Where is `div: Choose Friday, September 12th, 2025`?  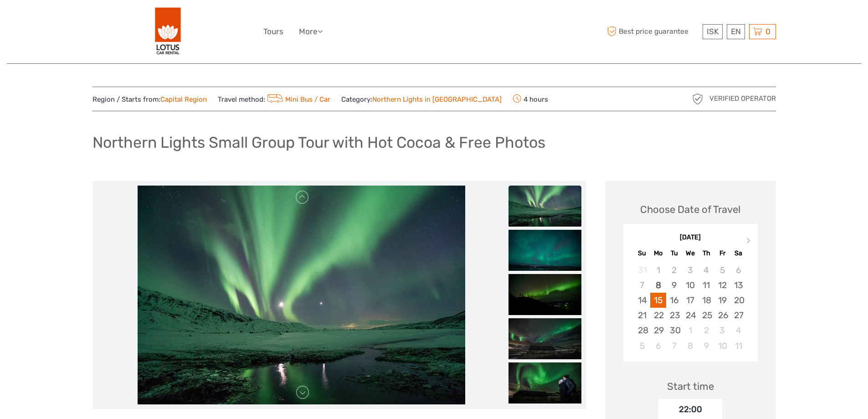
div: Choose Friday, September 12th, 2025 is located at coordinates (723, 285).